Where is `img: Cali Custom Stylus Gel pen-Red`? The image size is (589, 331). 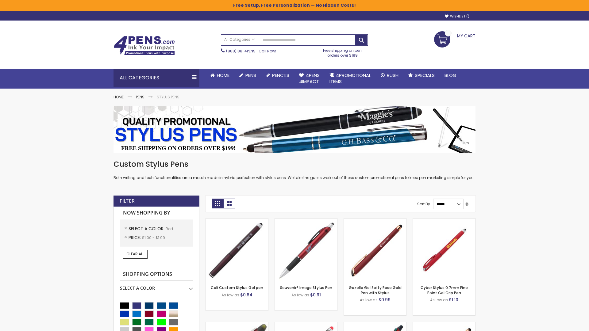 img: Cali Custom Stylus Gel pen-Red is located at coordinates (237, 250).